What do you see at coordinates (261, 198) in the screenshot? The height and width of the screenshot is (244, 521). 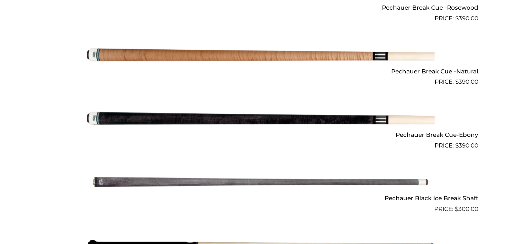 I see `h2: Pechauer Black Ice Break Shaft` at bounding box center [261, 198].